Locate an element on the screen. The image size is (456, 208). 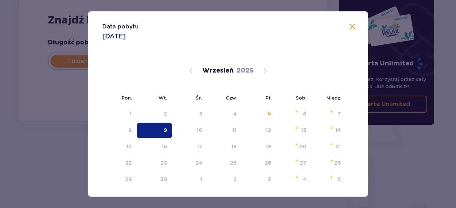
td: Not available. czwartek, 4 września 2025 is located at coordinates (225, 114).